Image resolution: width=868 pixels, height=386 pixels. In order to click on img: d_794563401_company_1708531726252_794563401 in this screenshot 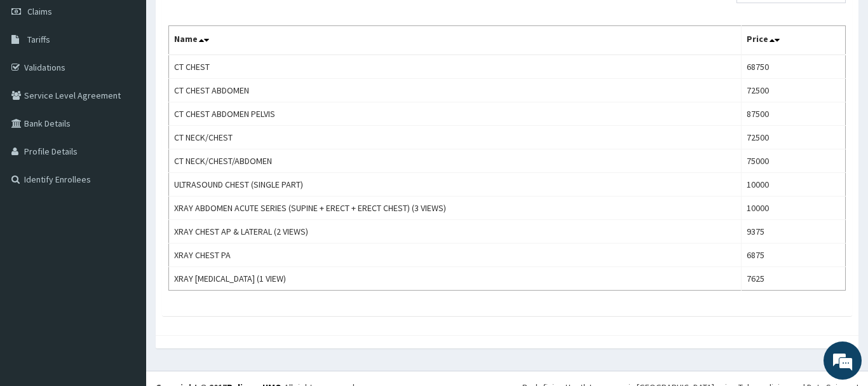, I will do `click(37, 80)`.